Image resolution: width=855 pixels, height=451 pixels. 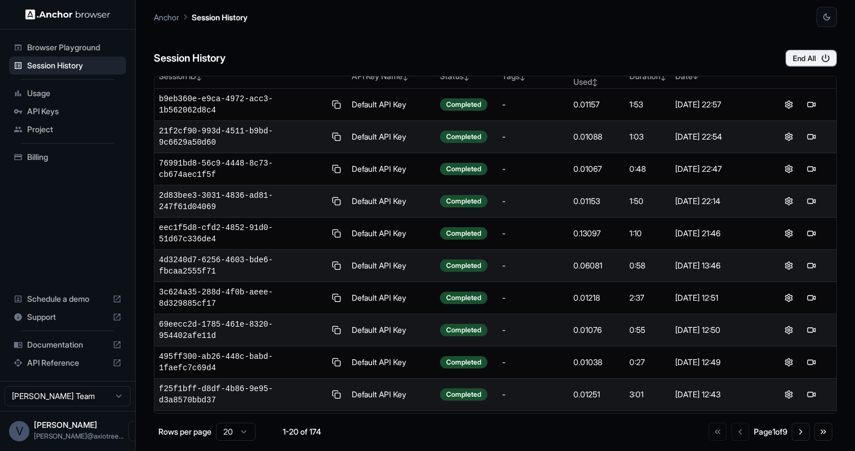 What do you see at coordinates (597, 330) in the screenshot?
I see `div: 0.01076` at bounding box center [597, 330].